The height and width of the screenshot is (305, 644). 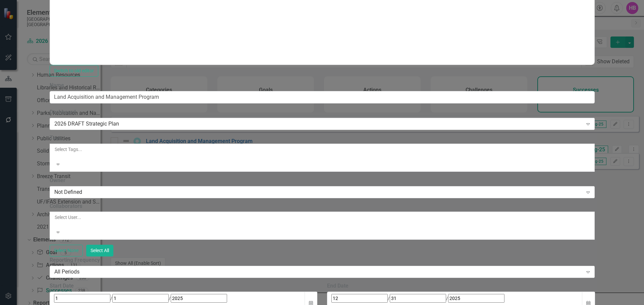 I want to click on div: Select User..., so click(x=322, y=217).